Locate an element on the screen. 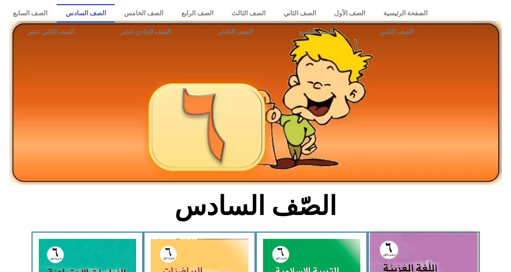 Image resolution: width=511 pixels, height=272 pixels. a: الصف السابع is located at coordinates (30, 13).